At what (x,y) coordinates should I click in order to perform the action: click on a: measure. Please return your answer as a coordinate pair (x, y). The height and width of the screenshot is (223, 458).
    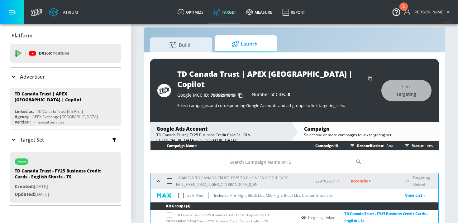
    Looking at the image, I should click on (259, 12).